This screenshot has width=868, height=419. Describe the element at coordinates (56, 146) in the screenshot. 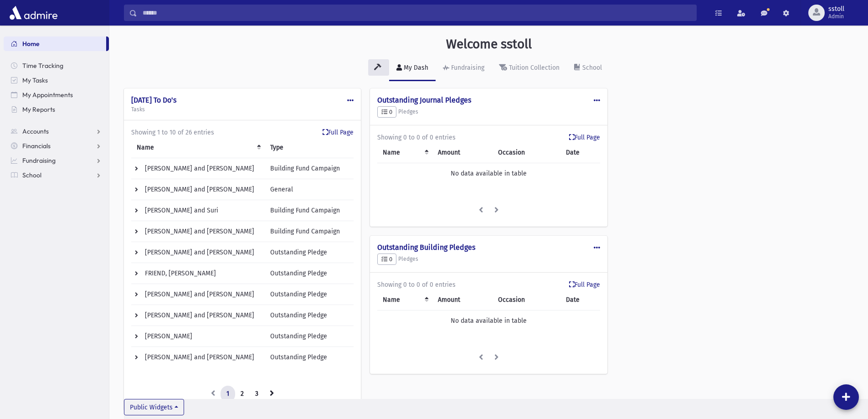

I see `a: Financials` at that location.